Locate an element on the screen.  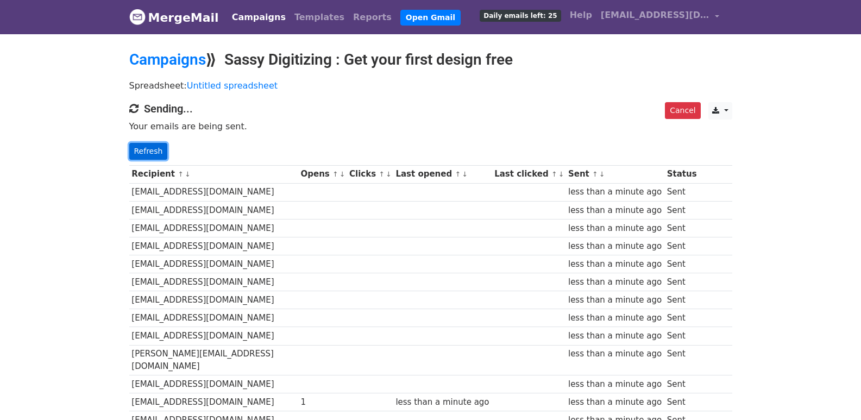
a: Reports is located at coordinates (372, 17).